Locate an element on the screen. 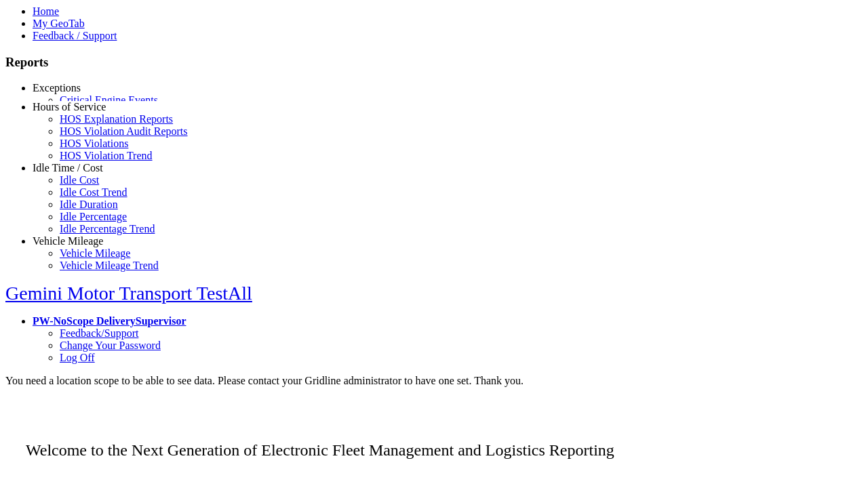 Image resolution: width=868 pixels, height=488 pixels. a: Hours of Service is located at coordinates (69, 107).